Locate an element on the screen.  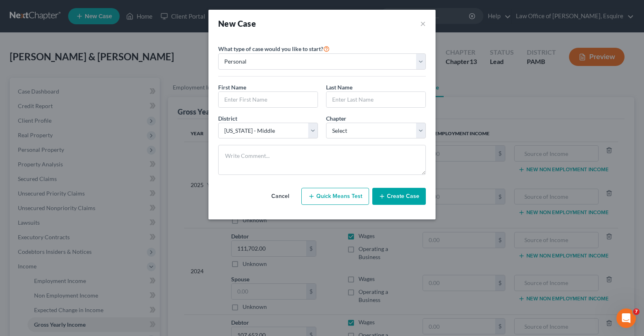
input: Enter Last Name is located at coordinates (376, 99).